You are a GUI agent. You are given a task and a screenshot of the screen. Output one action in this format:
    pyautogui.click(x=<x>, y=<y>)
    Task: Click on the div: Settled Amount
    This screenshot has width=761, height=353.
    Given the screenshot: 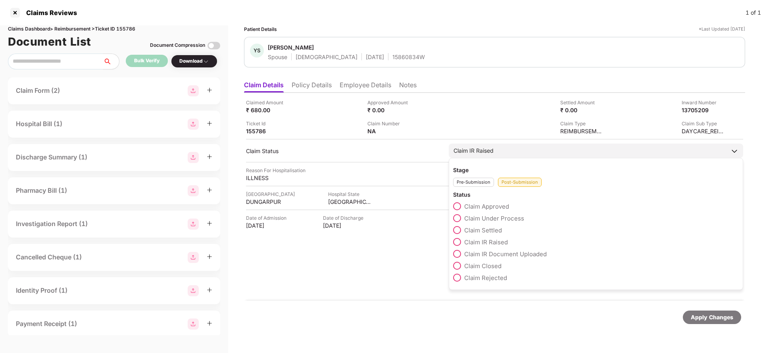 What is the action you would take?
    pyautogui.click(x=582, y=102)
    